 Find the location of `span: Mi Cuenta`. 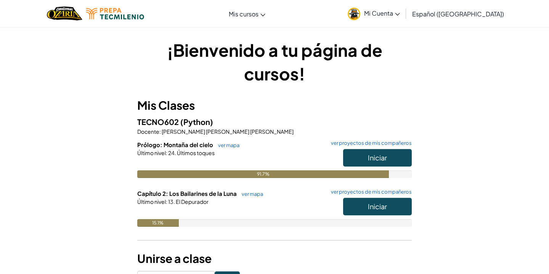

span: Mi Cuenta is located at coordinates (382, 13).